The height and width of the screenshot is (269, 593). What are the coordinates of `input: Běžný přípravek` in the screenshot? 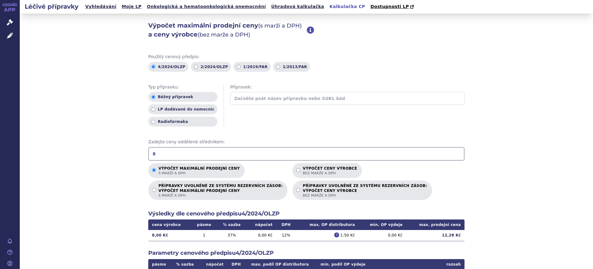 It's located at (153, 97).